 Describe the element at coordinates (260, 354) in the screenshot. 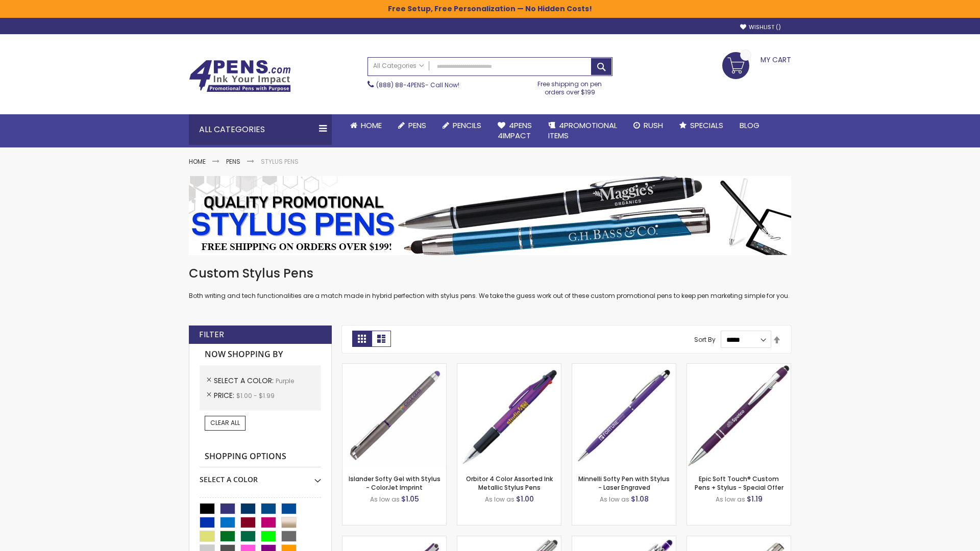

I see `strong: Now Shopping by` at that location.